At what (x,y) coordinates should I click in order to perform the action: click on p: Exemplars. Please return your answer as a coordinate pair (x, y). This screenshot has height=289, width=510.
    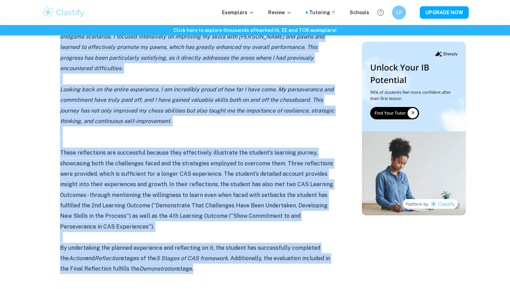
    Looking at the image, I should click on (238, 13).